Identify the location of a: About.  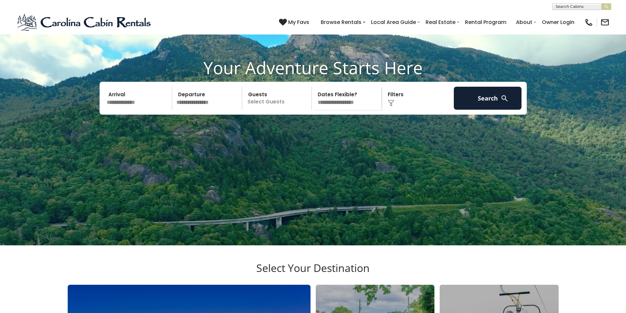
(524, 22).